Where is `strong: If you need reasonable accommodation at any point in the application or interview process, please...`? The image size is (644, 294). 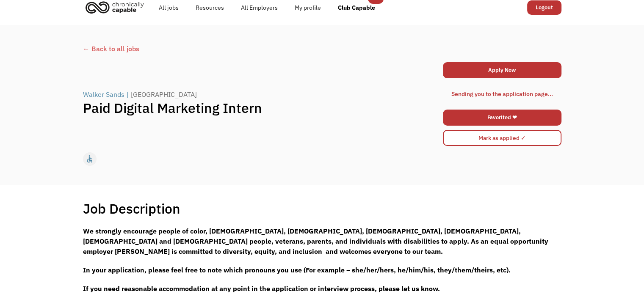 strong: If you need reasonable accommodation at any point in the application or interview process, please... is located at coordinates (262, 288).